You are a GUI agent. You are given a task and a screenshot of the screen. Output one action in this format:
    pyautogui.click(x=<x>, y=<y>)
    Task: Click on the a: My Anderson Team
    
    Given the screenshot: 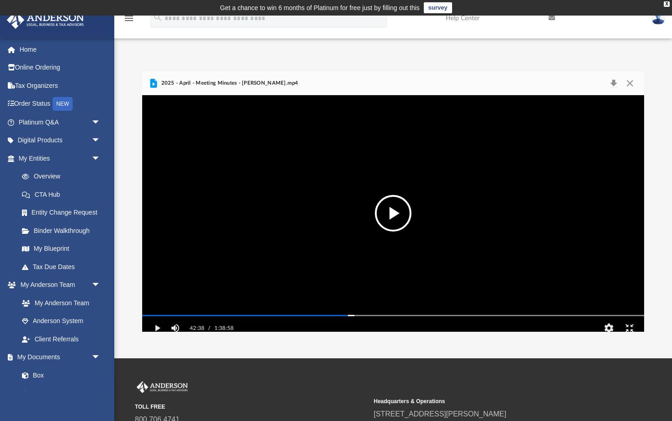 What is the action you would take?
    pyautogui.click(x=59, y=303)
    